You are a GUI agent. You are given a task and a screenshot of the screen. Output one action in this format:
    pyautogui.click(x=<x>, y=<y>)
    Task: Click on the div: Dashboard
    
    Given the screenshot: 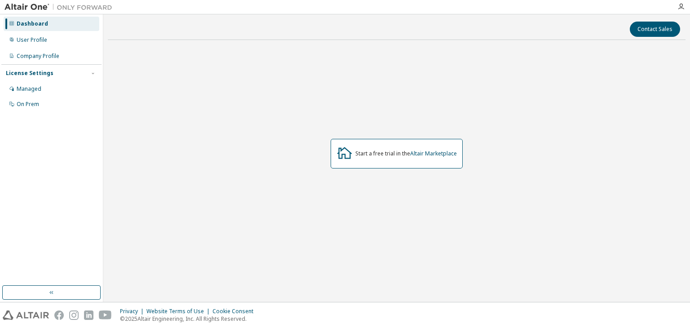 What is the action you would take?
    pyautogui.click(x=32, y=24)
    